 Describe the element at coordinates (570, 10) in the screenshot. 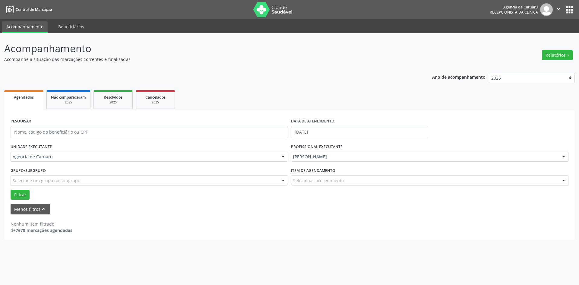

I see `button: apps` at that location.